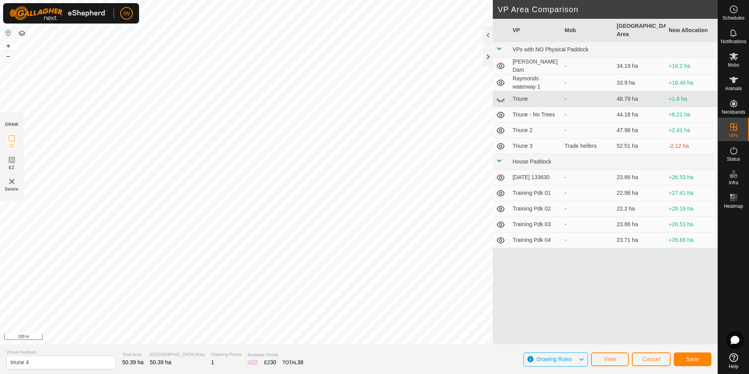 Image resolution: width=749 pixels, height=374 pixels. Describe the element at coordinates (12, 146) in the screenshot. I see `span: IZ` at that location.